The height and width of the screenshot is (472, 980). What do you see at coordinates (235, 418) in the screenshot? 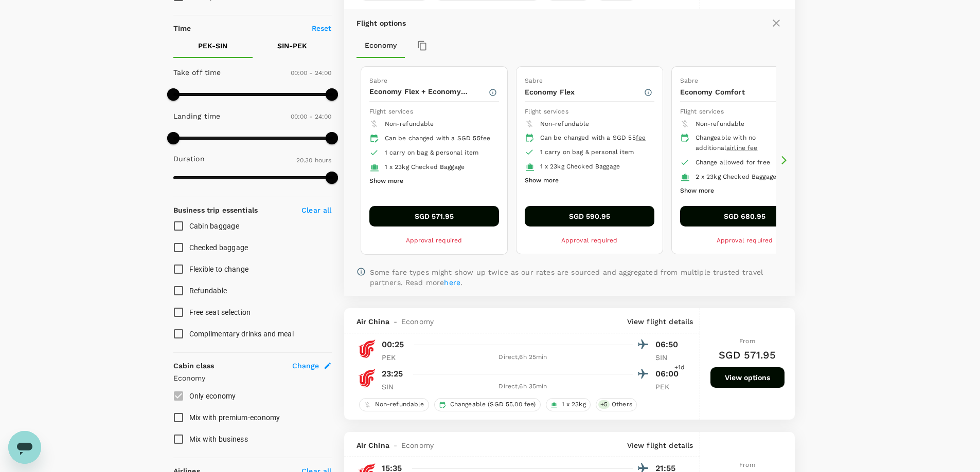
I see `span: Mix with premium-economy` at bounding box center [235, 418].